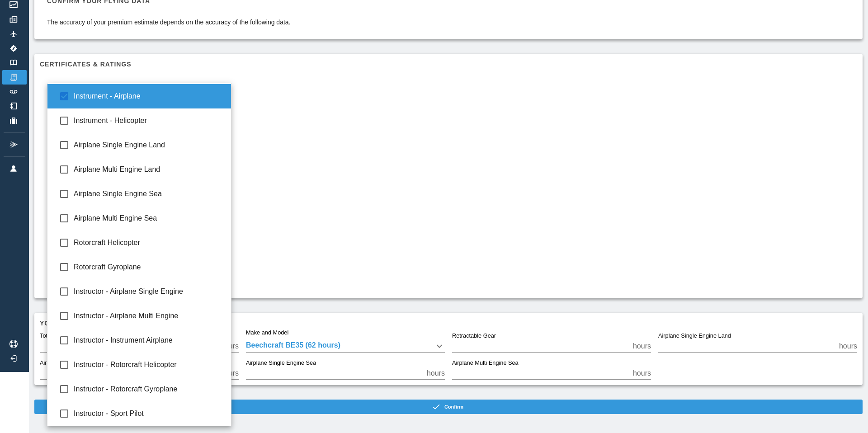 The width and height of the screenshot is (868, 433). What do you see at coordinates (149, 292) in the screenshot?
I see `span: Instructor - Airplane Single Engine` at bounding box center [149, 292].